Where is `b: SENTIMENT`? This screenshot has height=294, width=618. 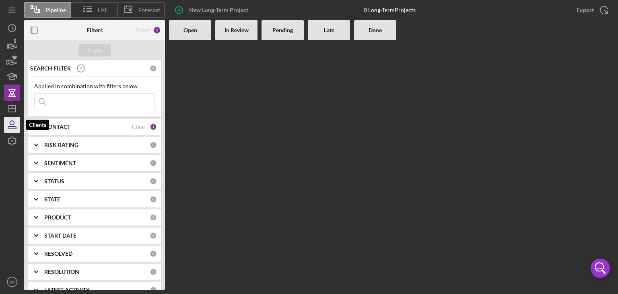 b: SENTIMENT is located at coordinates (60, 163).